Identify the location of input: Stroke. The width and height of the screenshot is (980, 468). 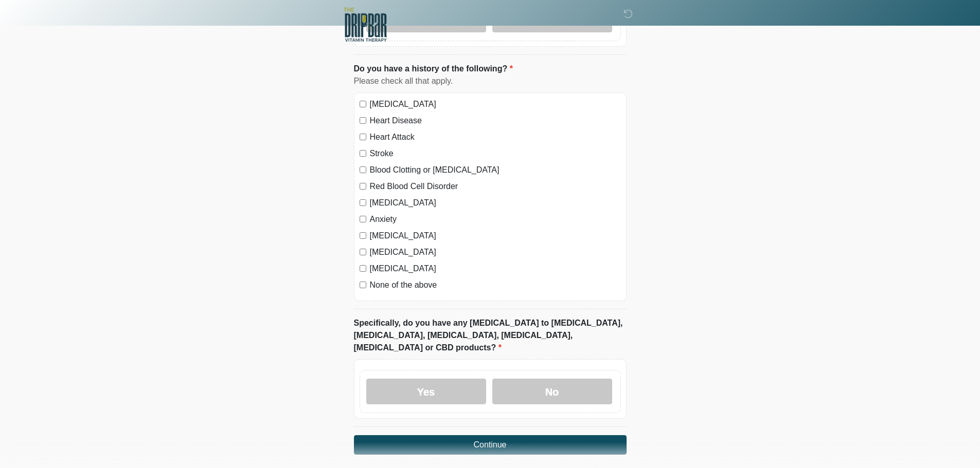
(363, 154).